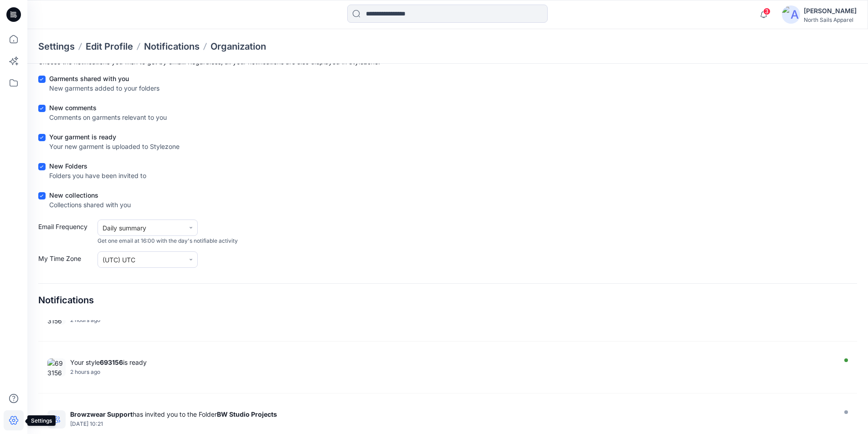 The image size is (868, 434). Describe the element at coordinates (108, 107) in the screenshot. I see `div: New comments` at that location.